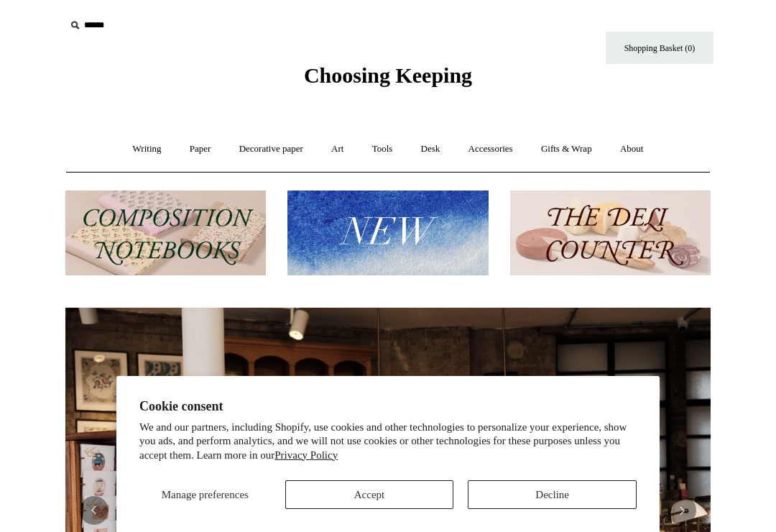 This screenshot has height=532, width=776. What do you see at coordinates (200, 149) in the screenshot?
I see `a: Paper` at bounding box center [200, 149].